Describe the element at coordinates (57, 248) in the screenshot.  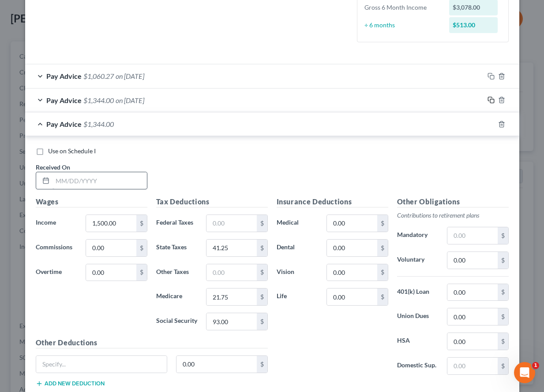
I see `label: Commissions` at that location.